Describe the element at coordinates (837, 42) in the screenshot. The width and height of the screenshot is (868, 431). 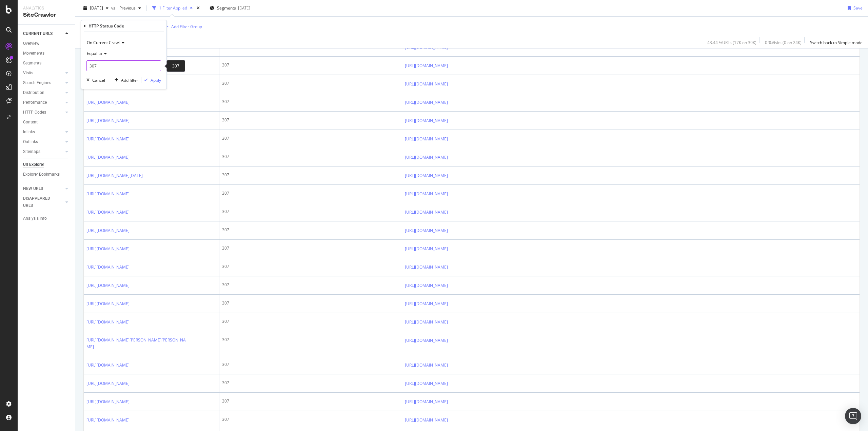
I see `div: Switch back to Simple mode` at that location.